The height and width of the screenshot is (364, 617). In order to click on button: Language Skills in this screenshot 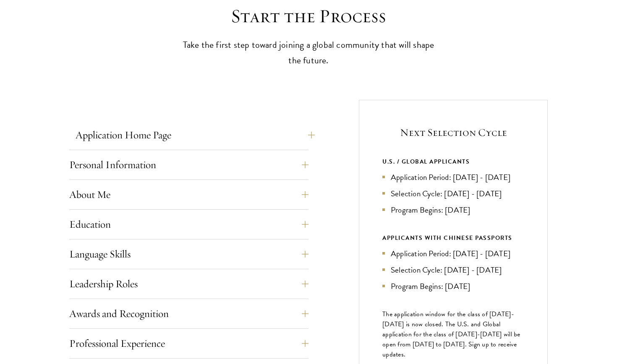, I will do `click(189, 254)`.